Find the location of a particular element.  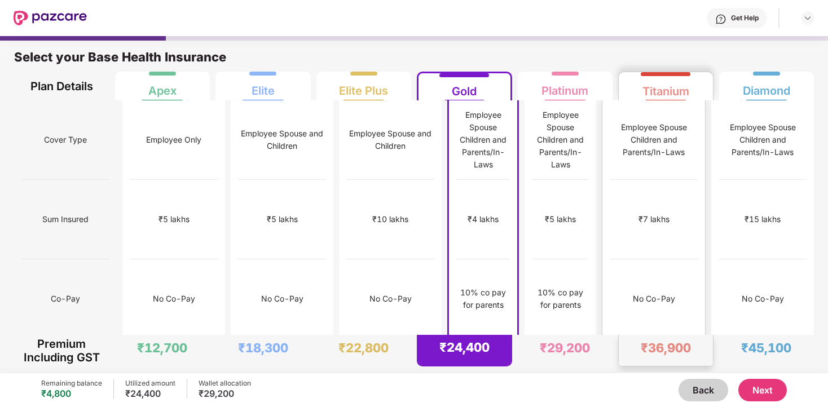

img: svg+xml;base64,PHN2ZyBpZD0iRHJvcGRvd24tMzJ4MzIiIHhtbG5zPSJodHRwOi8vd3d3LnczLm9yZy8yMDAwL3N2ZyIgd2... is located at coordinates (808, 18).